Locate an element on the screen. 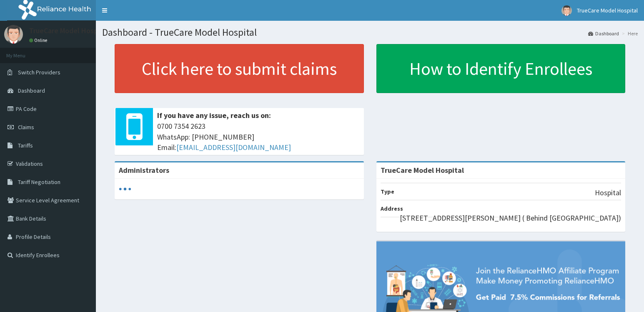  span: Tariffs is located at coordinates (26, 145).